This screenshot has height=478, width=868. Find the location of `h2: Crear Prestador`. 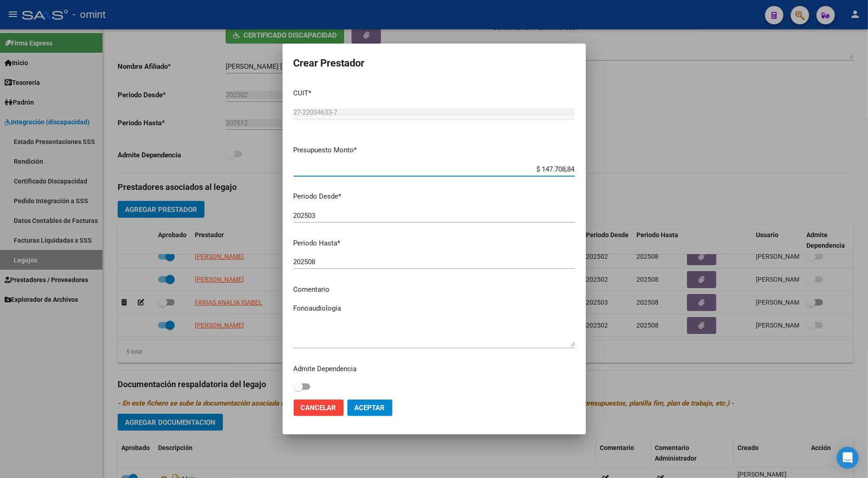

h2: Crear Prestador is located at coordinates (434, 64).